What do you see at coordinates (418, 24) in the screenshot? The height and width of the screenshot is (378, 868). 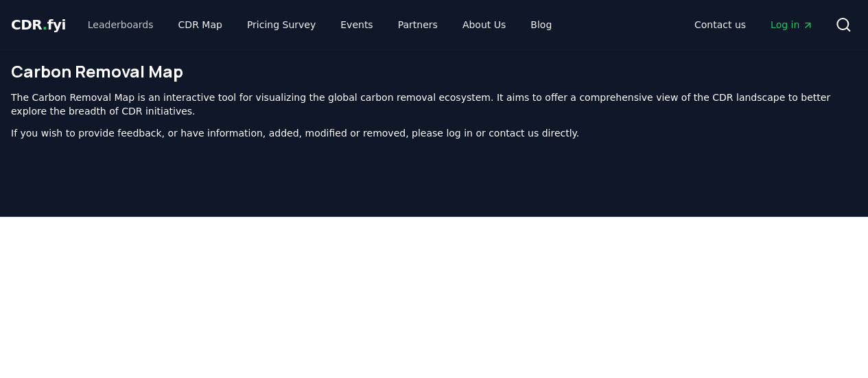 I see `a: Partners` at bounding box center [418, 24].